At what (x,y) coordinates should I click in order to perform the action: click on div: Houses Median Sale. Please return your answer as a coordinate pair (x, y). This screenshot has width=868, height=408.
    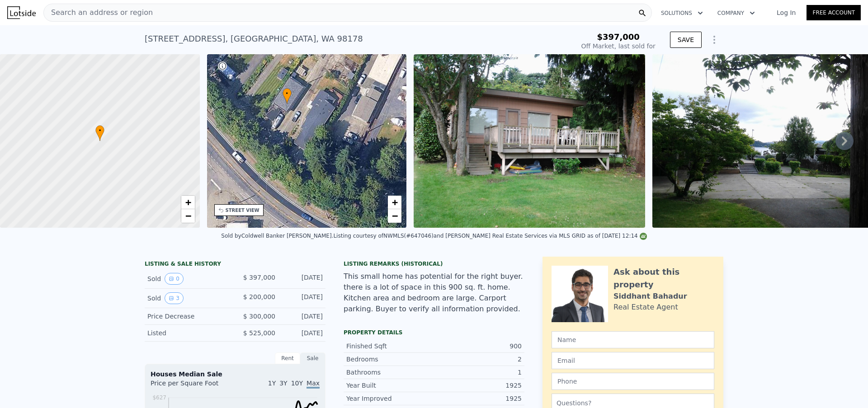
    Looking at the image, I should click on (235, 374).